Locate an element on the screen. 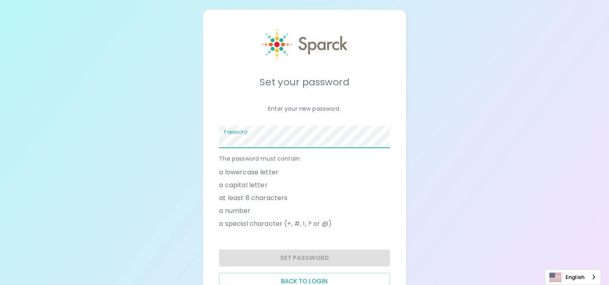  span: a number is located at coordinates (235, 211).